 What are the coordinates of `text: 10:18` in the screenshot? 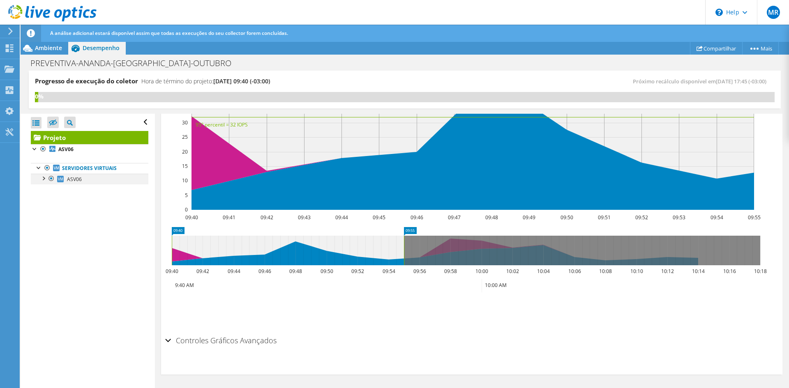 It's located at (760, 271).